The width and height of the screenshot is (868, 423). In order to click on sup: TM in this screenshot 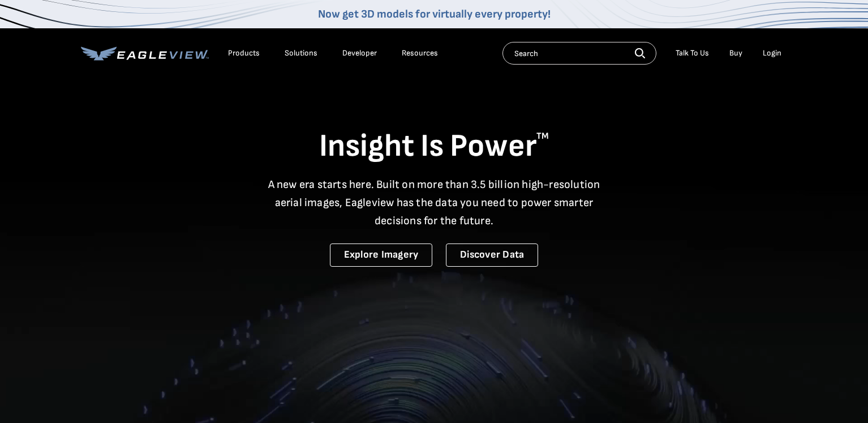, I will do `click(543, 136)`.